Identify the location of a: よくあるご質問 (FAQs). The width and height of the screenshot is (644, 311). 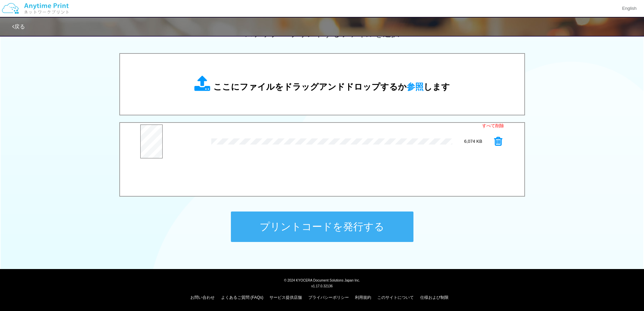
(242, 297).